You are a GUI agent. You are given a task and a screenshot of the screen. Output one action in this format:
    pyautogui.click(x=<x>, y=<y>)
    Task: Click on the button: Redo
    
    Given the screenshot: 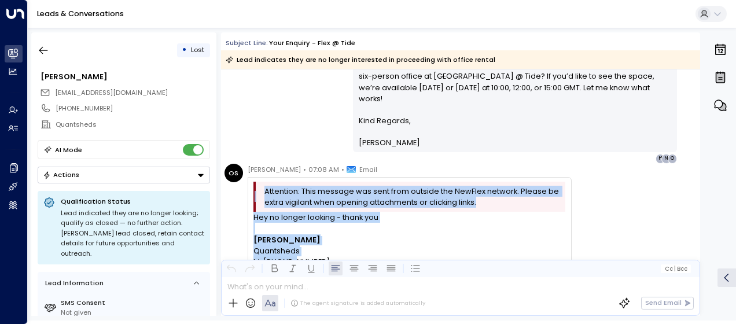 What is the action you would take?
    pyautogui.click(x=250, y=269)
    